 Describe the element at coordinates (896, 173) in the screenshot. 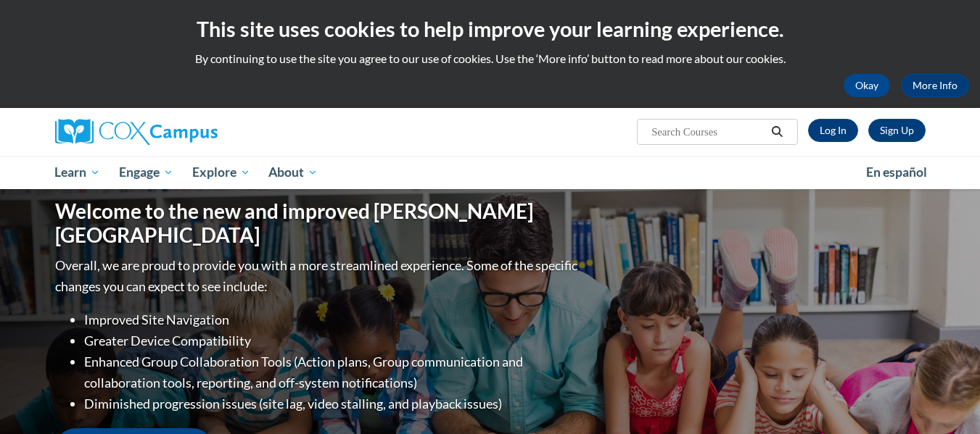

I see `a: En español` at that location.